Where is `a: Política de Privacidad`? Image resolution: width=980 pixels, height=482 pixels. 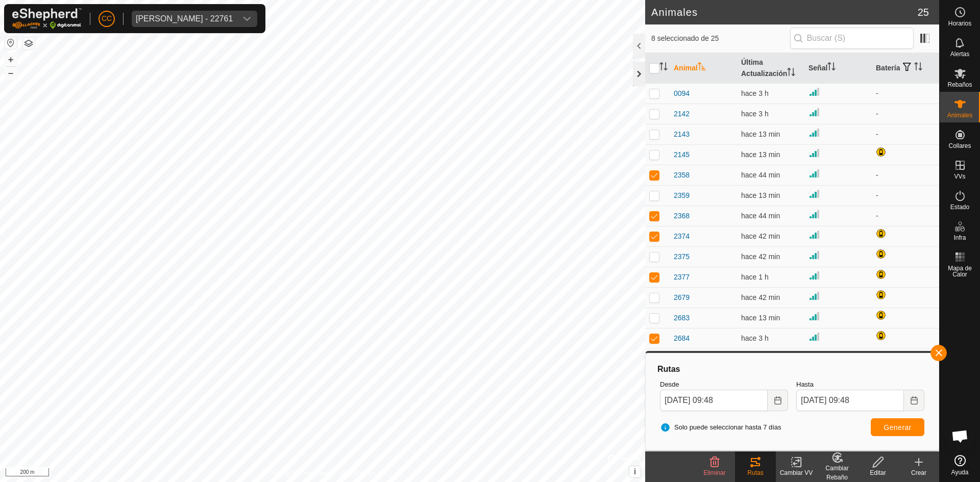 a: Política de Privacidad is located at coordinates (300, 474).